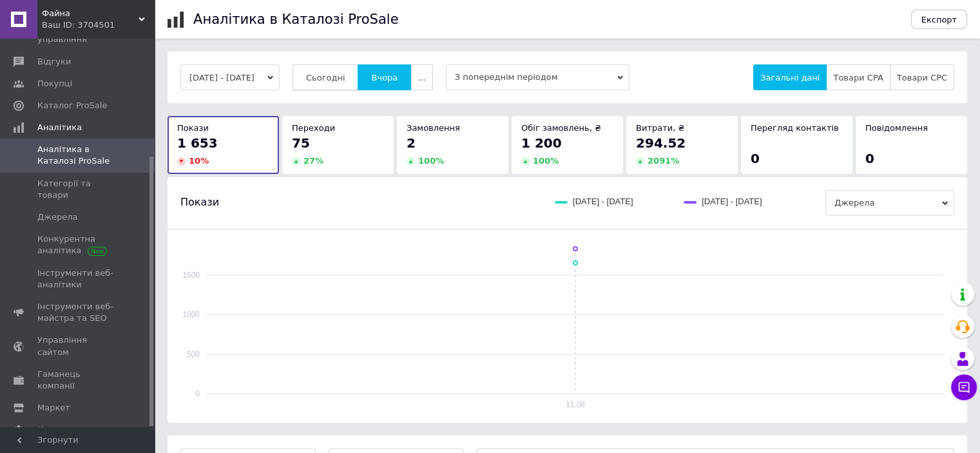 The width and height of the screenshot is (980, 453). Describe the element at coordinates (561, 127) in the screenshot. I see `span: Обіг замовлень, ₴` at that location.